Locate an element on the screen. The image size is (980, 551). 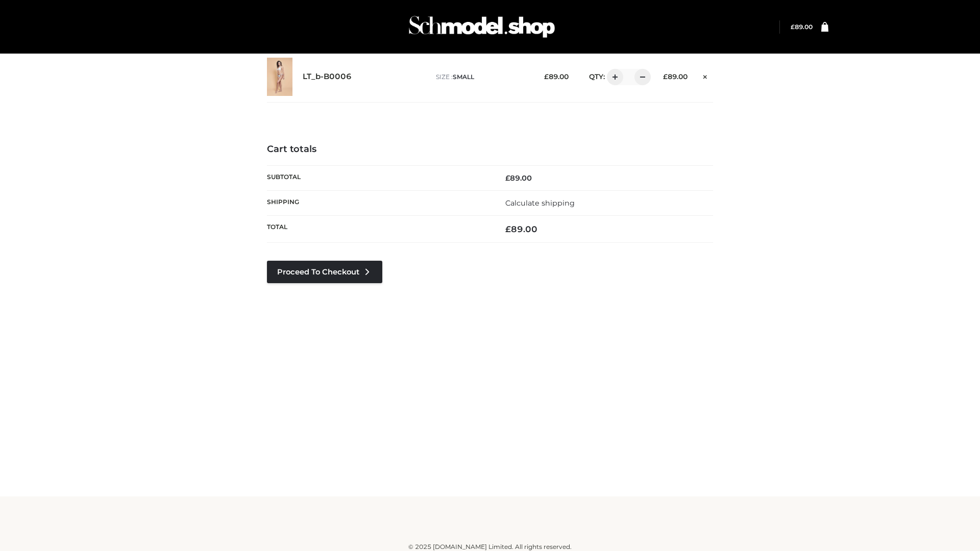
th: Shipping is located at coordinates (378, 202).